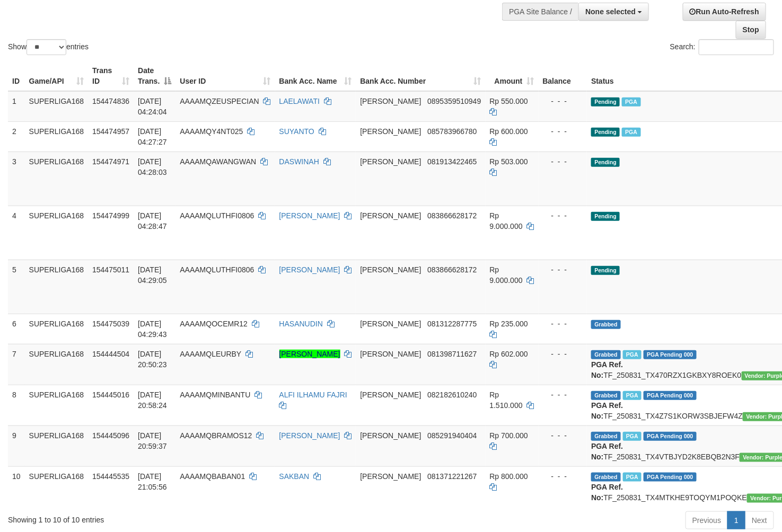 The image size is (782, 532). I want to click on span: Rp 9.000.000, so click(506, 275).